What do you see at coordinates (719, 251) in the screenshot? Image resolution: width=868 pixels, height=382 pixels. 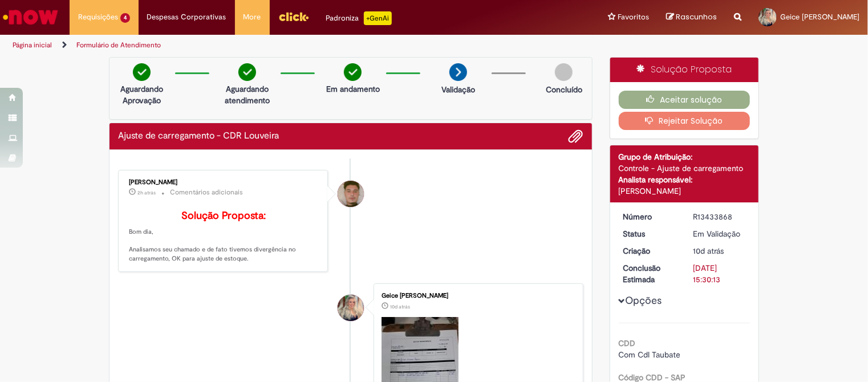 I see `div: 20/08/2025 17:30:10` at bounding box center [719, 251].